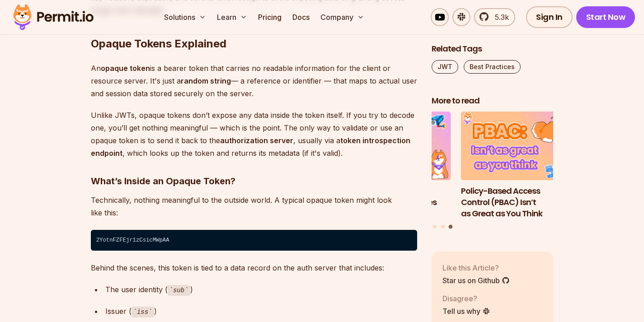  Describe the element at coordinates (254, 240) in the screenshot. I see `code: 2YotnFZFEjr1zCsicMWpAA` at that location.